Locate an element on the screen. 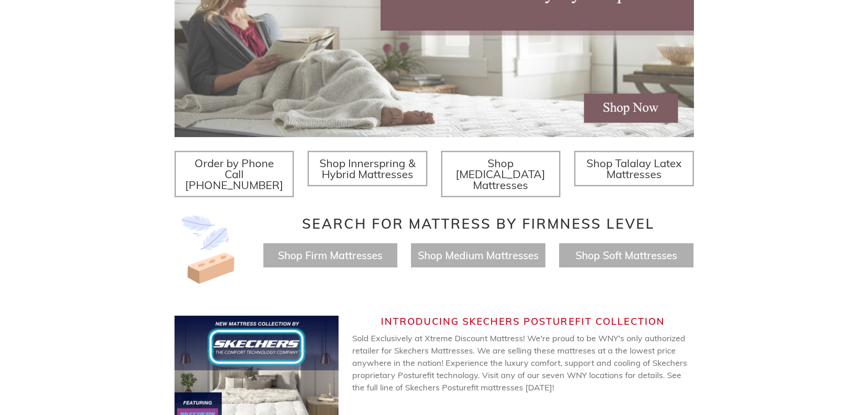 The height and width of the screenshot is (415, 868). a: Shop Innerspring & Hybrid Mattresses is located at coordinates (367, 168).